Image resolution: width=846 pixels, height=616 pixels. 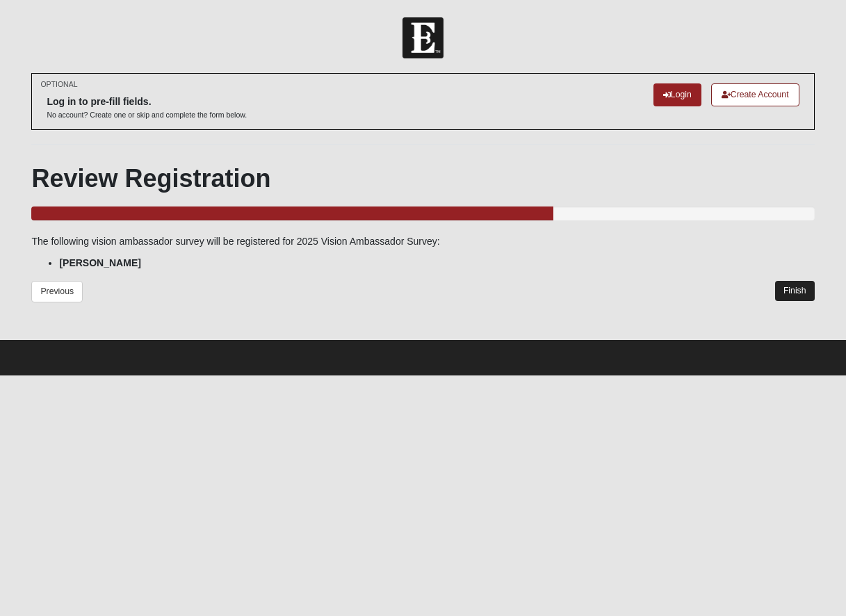 I want to click on p: The following vision ambassador survey will be registered for 2025 Vision Ambassador Survey:, so click(x=423, y=242).